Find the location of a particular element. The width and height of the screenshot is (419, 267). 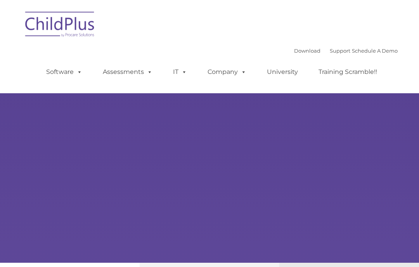

a: University is located at coordinates (282, 72).